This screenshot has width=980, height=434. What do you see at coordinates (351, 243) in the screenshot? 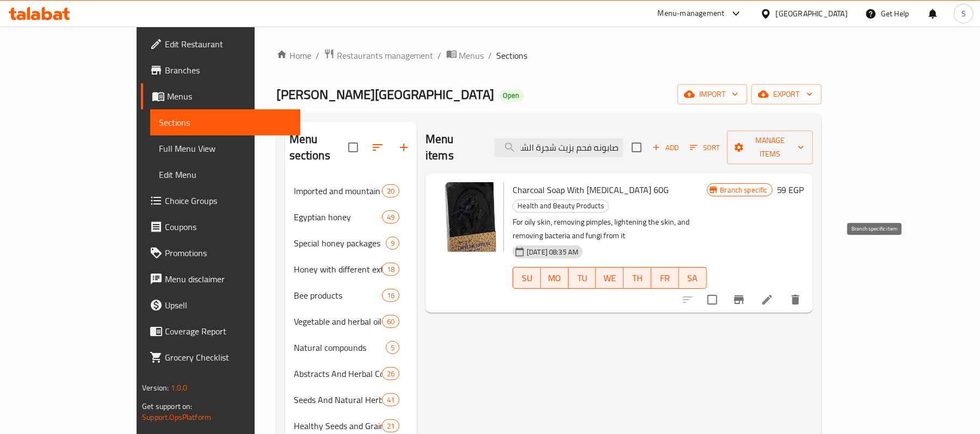
I see `div: Special honey packages9` at bounding box center [351, 243].